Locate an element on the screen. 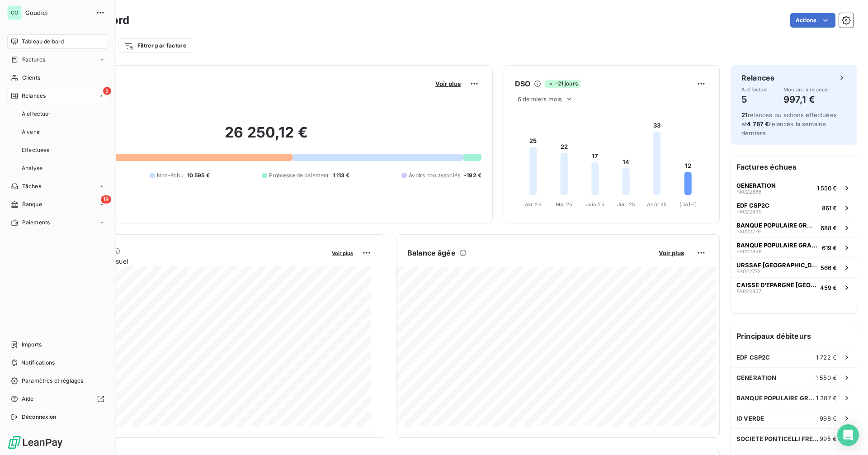 This screenshot has height=455, width=868. h6: Balance âgée is located at coordinates (432, 252).